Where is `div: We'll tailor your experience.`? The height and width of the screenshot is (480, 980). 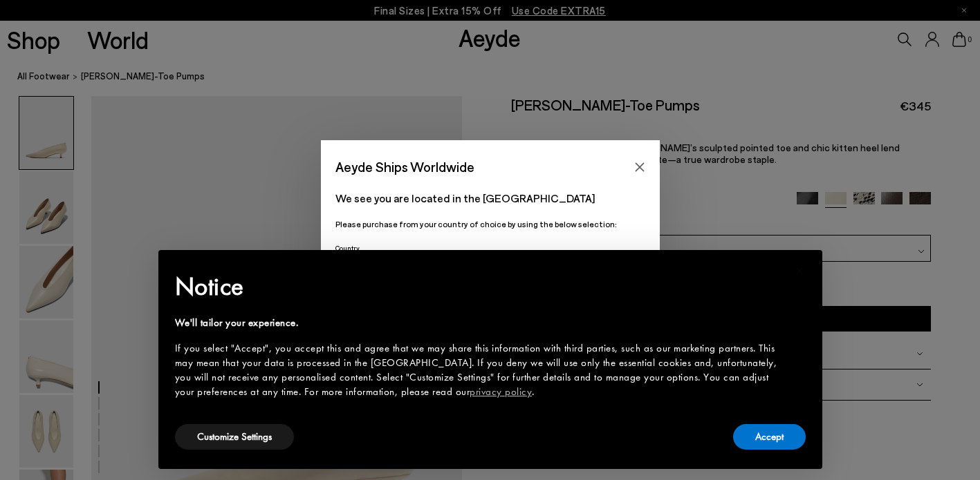
div: We'll tailor your experience. is located at coordinates (479, 323).